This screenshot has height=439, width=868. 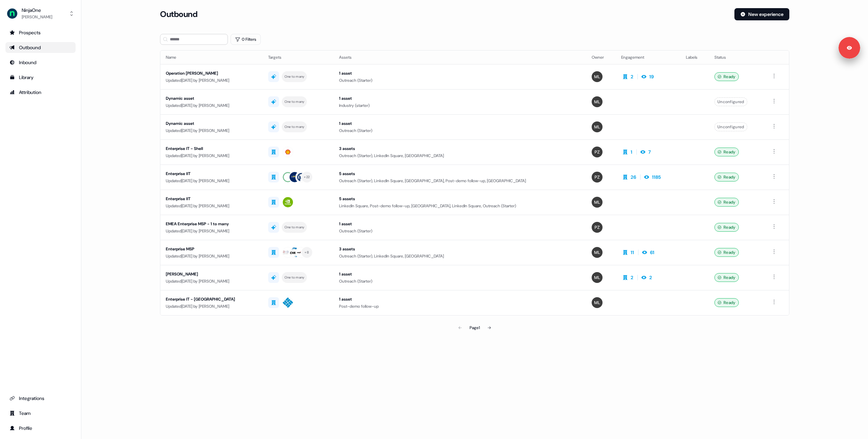 I want to click on a: Go to outbound experience, so click(x=40, y=48).